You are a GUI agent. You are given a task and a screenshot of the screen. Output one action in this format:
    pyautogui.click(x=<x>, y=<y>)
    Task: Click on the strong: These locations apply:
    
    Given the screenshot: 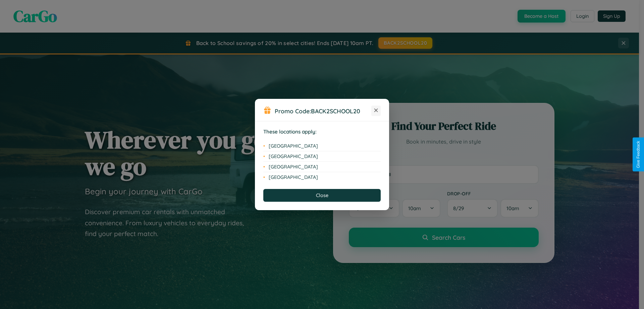 What is the action you would take?
    pyautogui.click(x=290, y=131)
    